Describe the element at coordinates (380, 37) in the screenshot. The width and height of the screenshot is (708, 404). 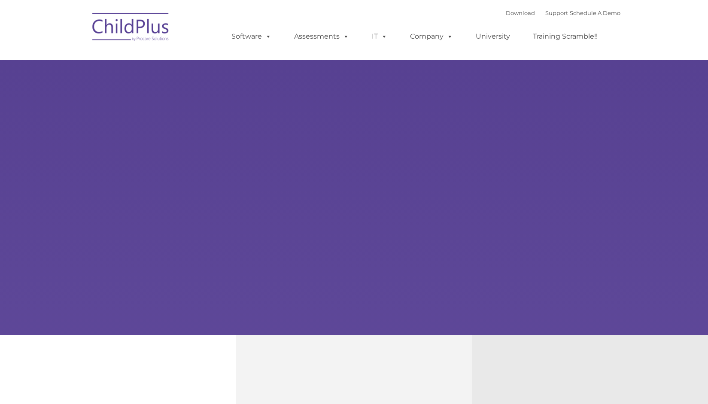
I see `a: IT` at that location.